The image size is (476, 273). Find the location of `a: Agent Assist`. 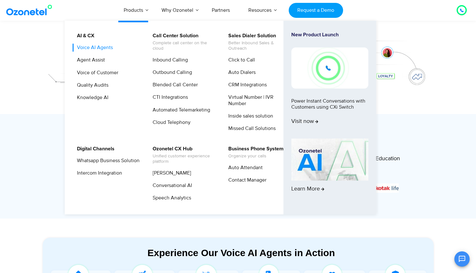

a: Agent Assist is located at coordinates (89, 60).